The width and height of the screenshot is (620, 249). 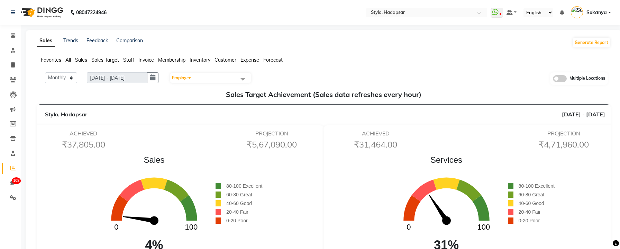 What do you see at coordinates (51, 60) in the screenshot?
I see `span: Favorites` at bounding box center [51, 60].